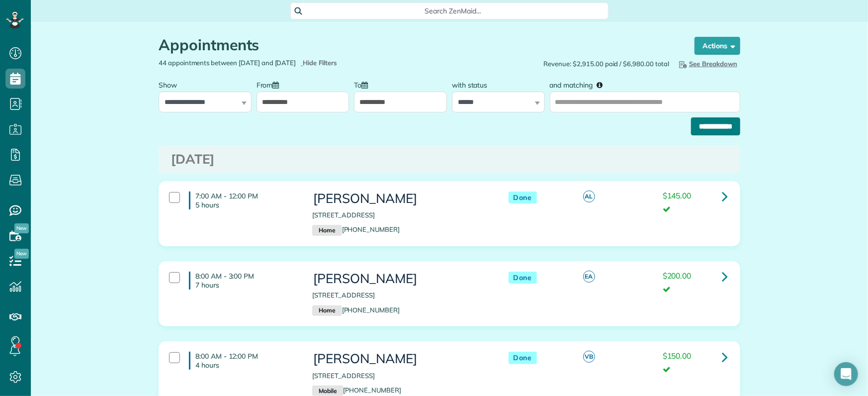 Image resolution: width=868 pixels, height=396 pixels. I want to click on span: See Breakdown, so click(707, 63).